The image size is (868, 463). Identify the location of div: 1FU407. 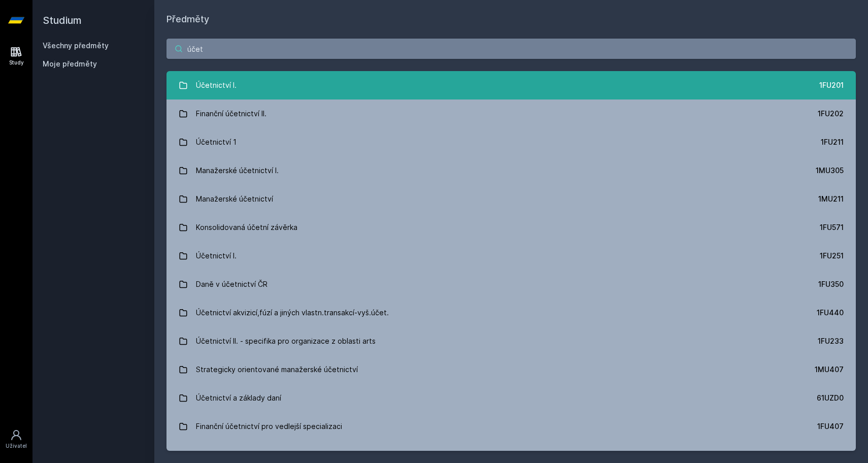
(831, 426).